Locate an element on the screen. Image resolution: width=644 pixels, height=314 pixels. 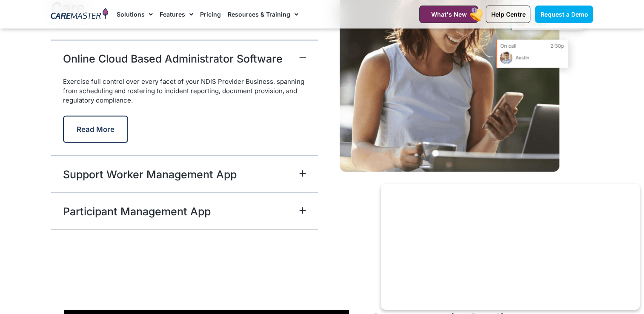
a: Online Cloud Based Administrator Software is located at coordinates (173, 58).